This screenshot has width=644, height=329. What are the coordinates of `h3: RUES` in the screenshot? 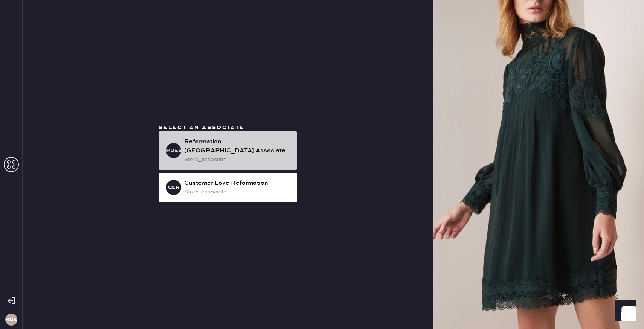 It's located at (12, 319).